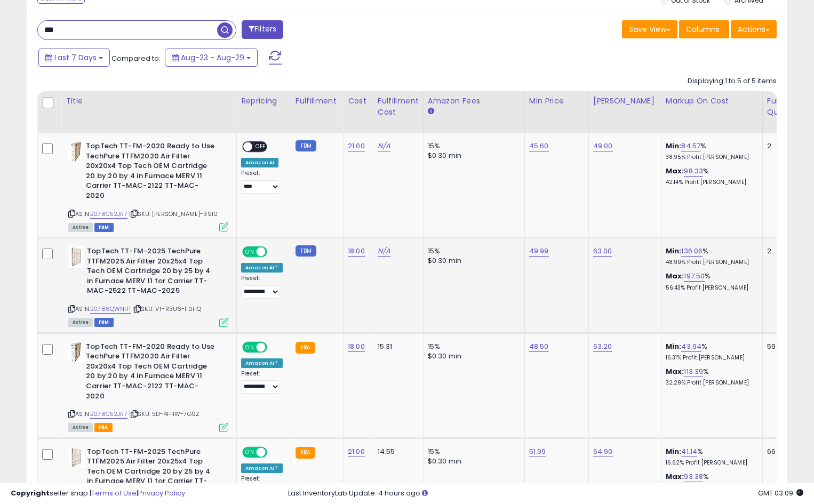 The height and width of the screenshot is (504, 814). Describe the element at coordinates (109, 414) in the screenshot. I see `a: B078C52JR7` at that location.